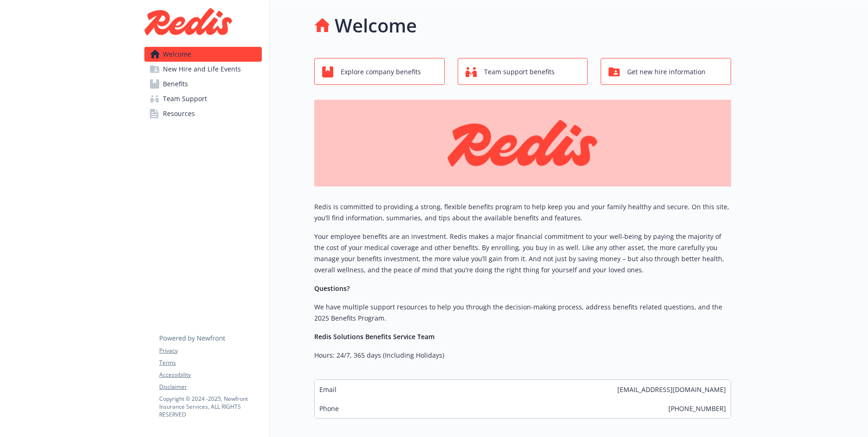 The height and width of the screenshot is (437, 868). What do you see at coordinates (201, 69) in the screenshot?
I see `span: New Hire and Life Events` at bounding box center [201, 69].